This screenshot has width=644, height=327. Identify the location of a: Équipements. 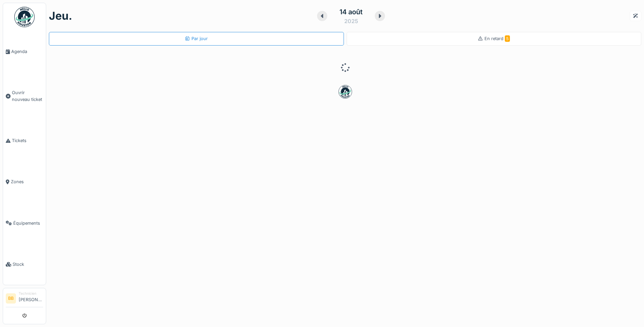
(24, 223).